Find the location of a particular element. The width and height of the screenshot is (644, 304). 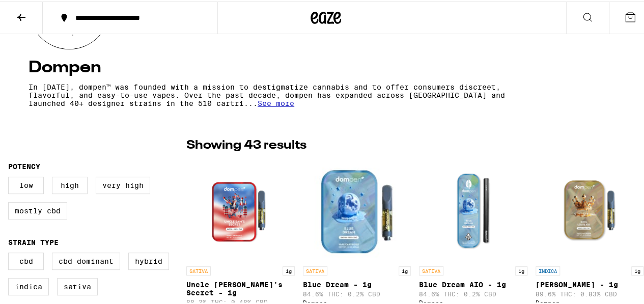

img: Dompen - King Louis XIII - 1g is located at coordinates (589, 209).